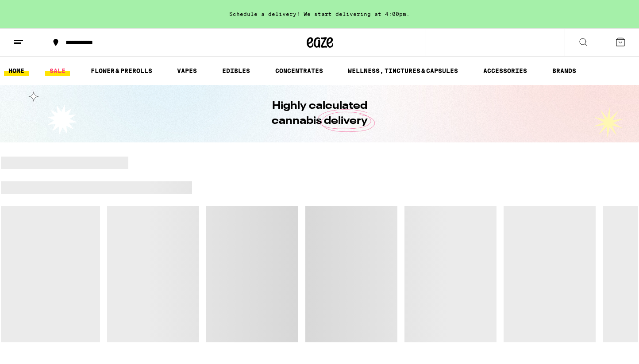  Describe the element at coordinates (236, 71) in the screenshot. I see `a: EDIBLES` at that location.